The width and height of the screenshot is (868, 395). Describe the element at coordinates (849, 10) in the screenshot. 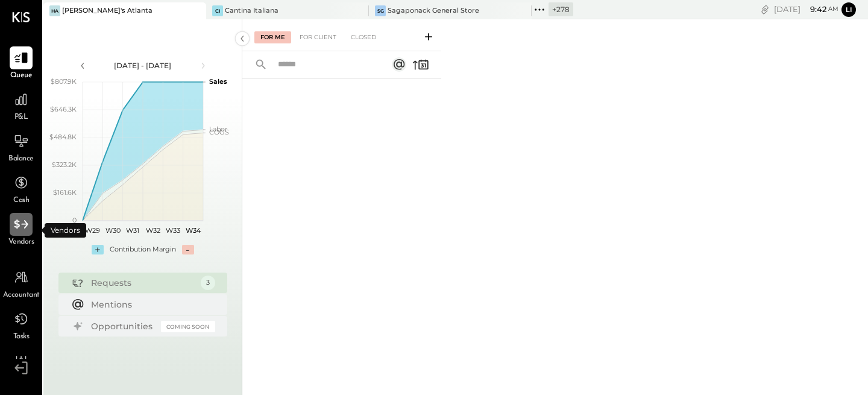

I see `button: Li` at that location.